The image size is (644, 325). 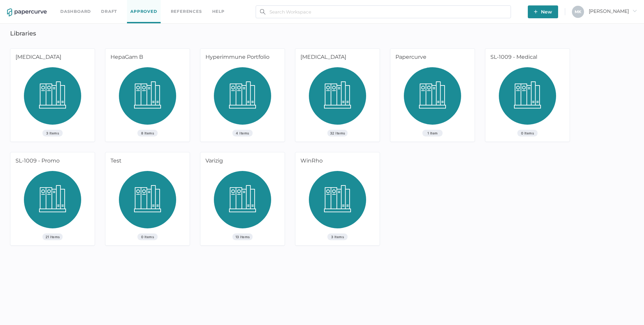 I want to click on a: Papercurve1 Item, so click(x=433, y=95).